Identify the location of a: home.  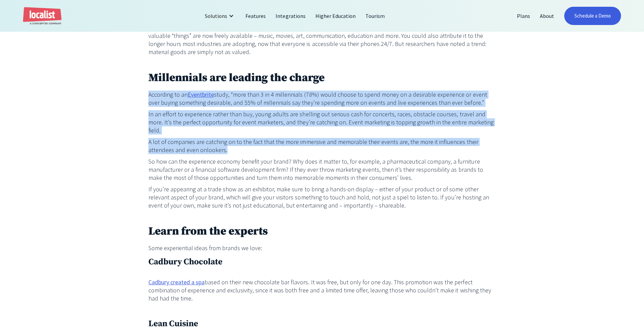
(42, 16).